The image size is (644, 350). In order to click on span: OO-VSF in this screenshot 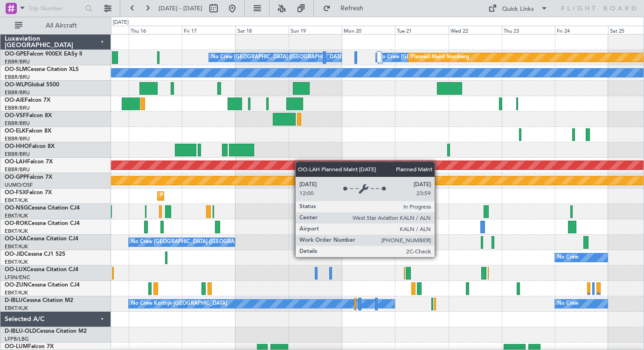, I will do `click(16, 116)`.